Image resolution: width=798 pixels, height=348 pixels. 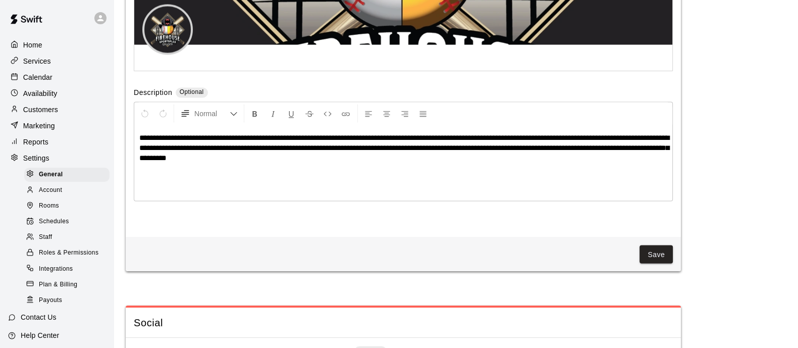 What do you see at coordinates (57, 158) in the screenshot?
I see `a: Settings` at bounding box center [57, 158].